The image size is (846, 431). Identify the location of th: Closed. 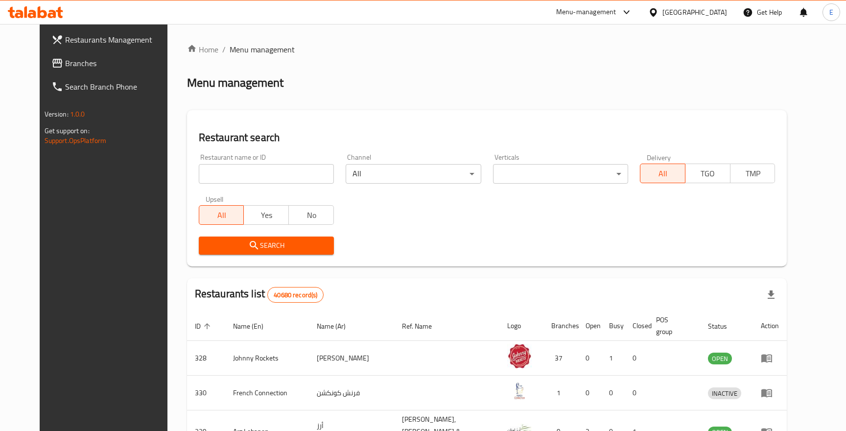
(637, 326).